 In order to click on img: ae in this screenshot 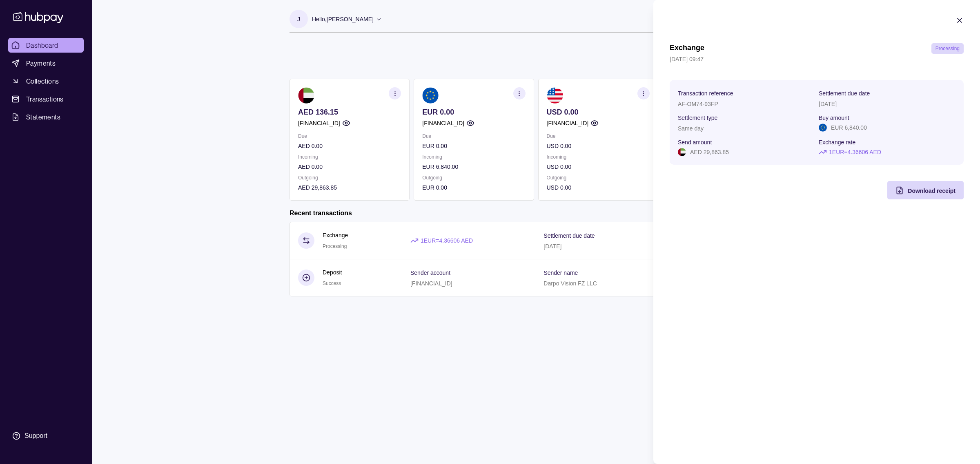, I will do `click(682, 153)`.